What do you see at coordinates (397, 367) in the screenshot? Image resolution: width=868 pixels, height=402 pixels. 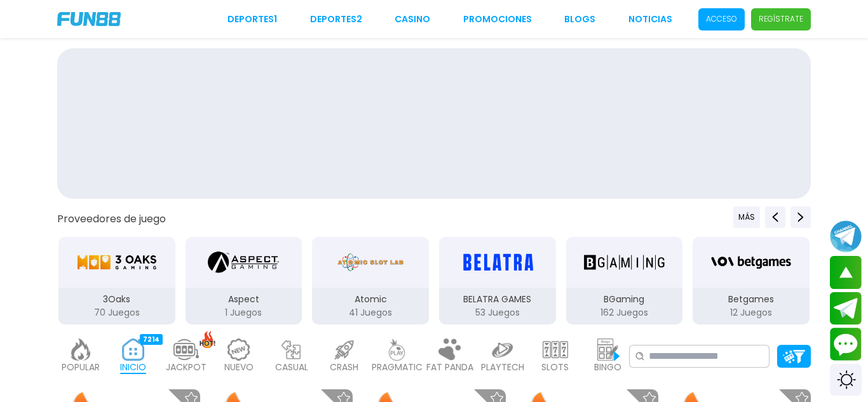 I see `p: PRAGMATIC` at bounding box center [397, 367].